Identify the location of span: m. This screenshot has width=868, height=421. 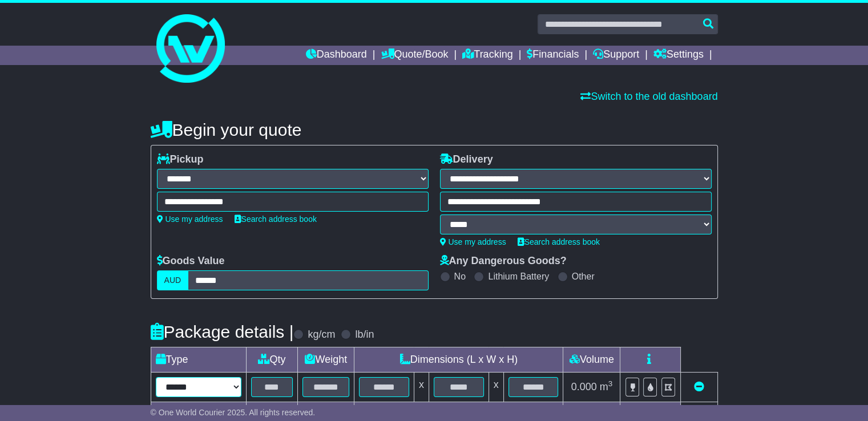
(606, 387).